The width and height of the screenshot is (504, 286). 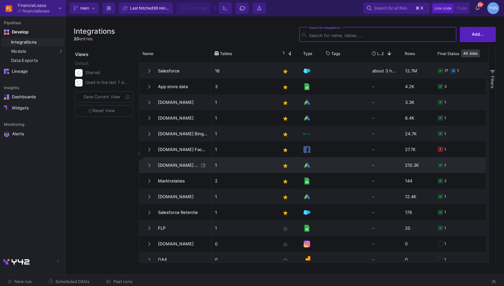 What do you see at coordinates (32, 71) in the screenshot?
I see `a: Navigation iconLineage` at bounding box center [32, 71].